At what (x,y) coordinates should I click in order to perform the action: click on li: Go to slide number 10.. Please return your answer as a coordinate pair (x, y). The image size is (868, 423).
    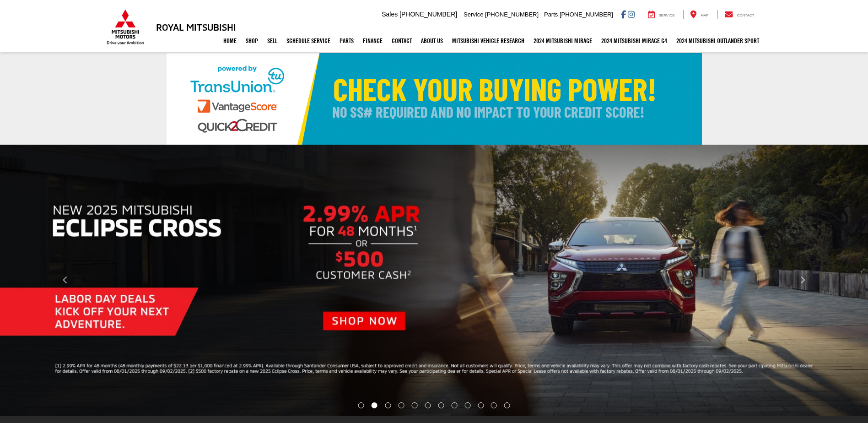
    Looking at the image, I should click on (480, 405).